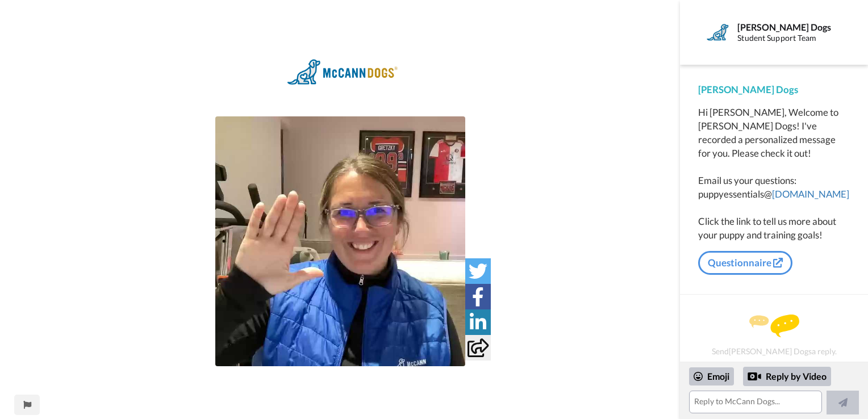 This screenshot has height=419, width=868. What do you see at coordinates (719, 32) in the screenshot?
I see `img: Profile Image` at bounding box center [719, 32].